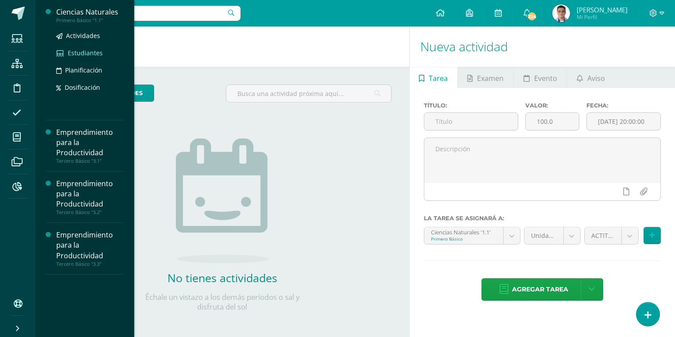 The image size is (675, 337). Describe the element at coordinates (82, 87) in the screenshot. I see `span: Dosificación` at that location.